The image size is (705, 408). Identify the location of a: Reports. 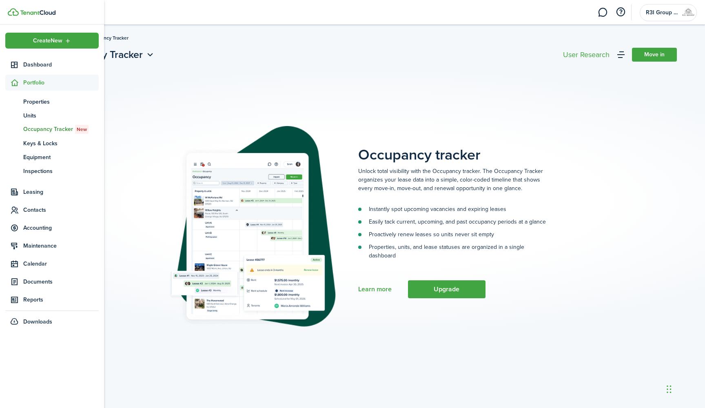
(52, 299).